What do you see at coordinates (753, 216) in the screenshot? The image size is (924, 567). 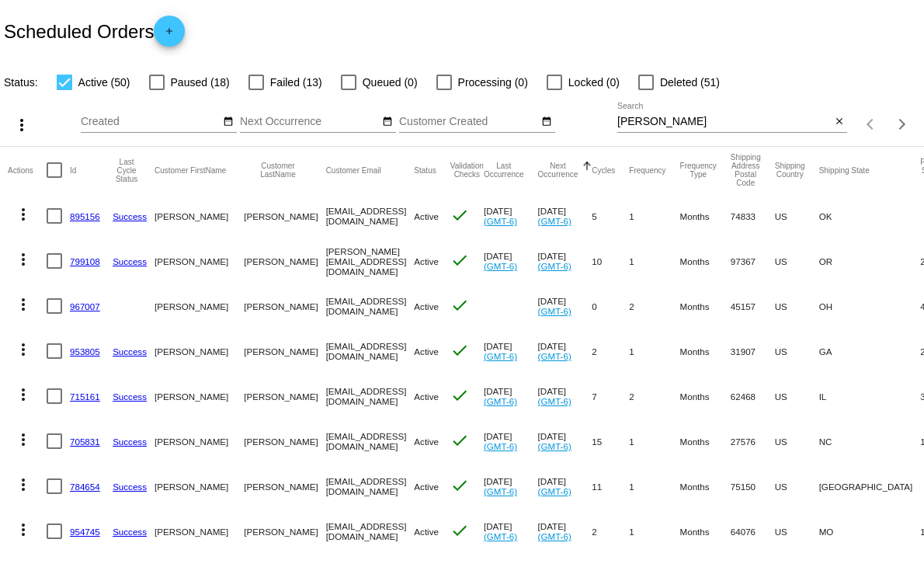 I see `mat-cell: 74833` at bounding box center [753, 216].